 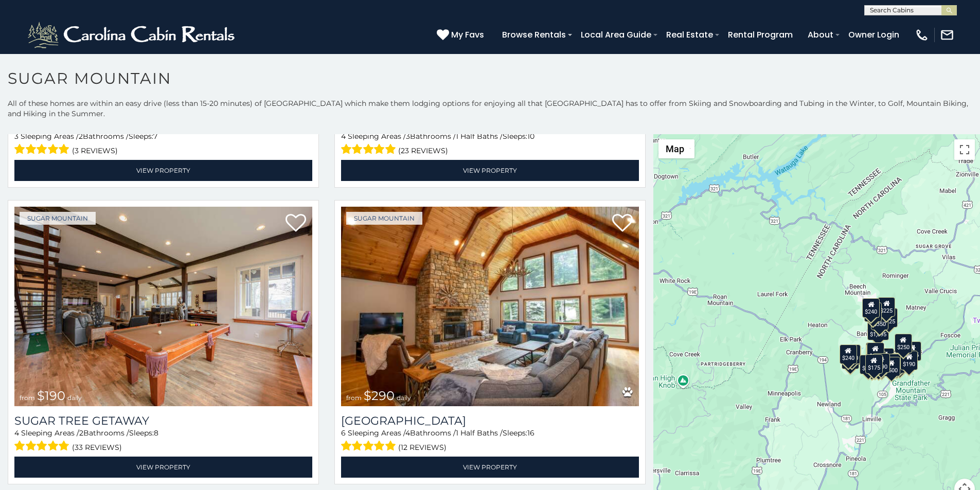 What do you see at coordinates (163, 306) in the screenshot?
I see `a: Sugar Tree Getaway from $190 daily` at bounding box center [163, 306].